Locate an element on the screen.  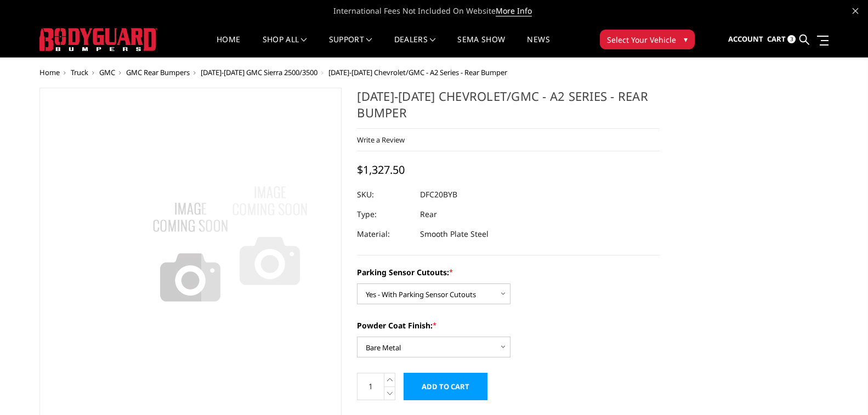
dt: SKU: is located at coordinates (385, 194).